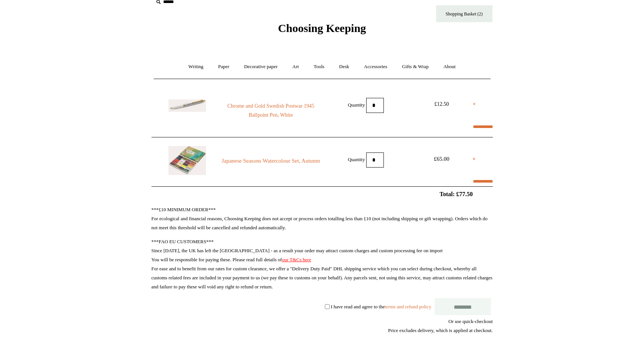  Describe the element at coordinates (295, 66) in the screenshot. I see `a: Art` at that location.